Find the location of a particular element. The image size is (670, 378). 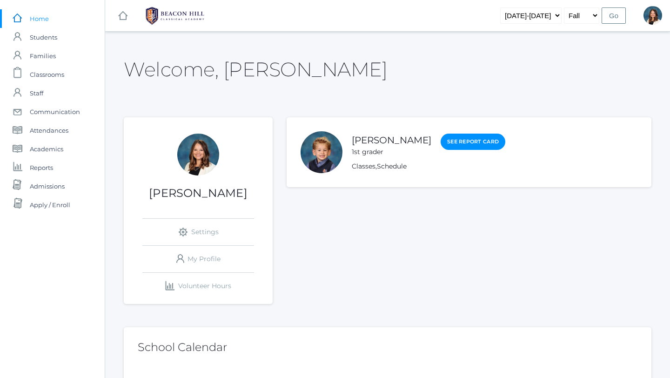

a: See Report Card is located at coordinates (473, 141).